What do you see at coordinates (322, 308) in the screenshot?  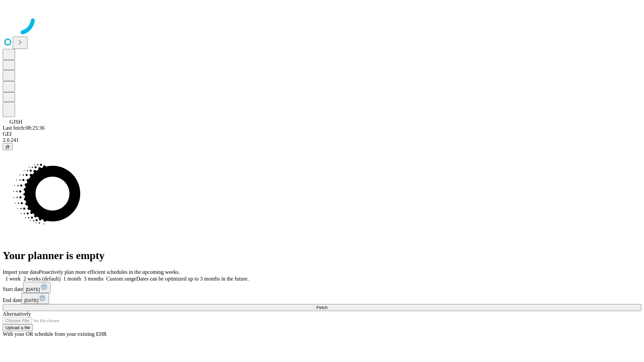 I see `span: Fetch` at bounding box center [322, 308].